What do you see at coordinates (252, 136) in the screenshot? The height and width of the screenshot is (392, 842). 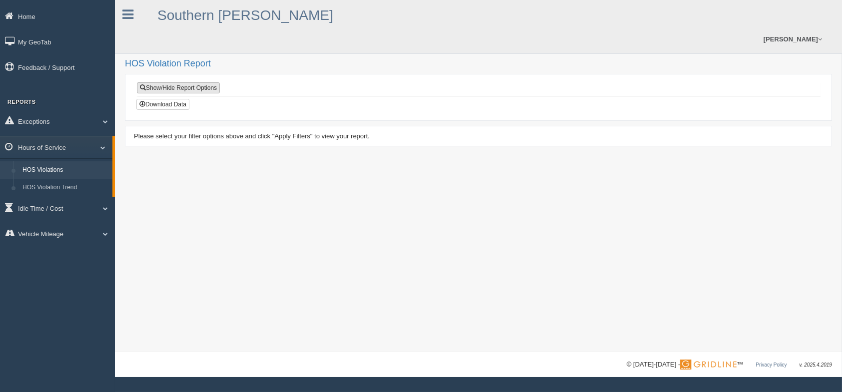 I see `span: Please select your filter options above and click "Apply Filters" to view your report.` at bounding box center [252, 136].